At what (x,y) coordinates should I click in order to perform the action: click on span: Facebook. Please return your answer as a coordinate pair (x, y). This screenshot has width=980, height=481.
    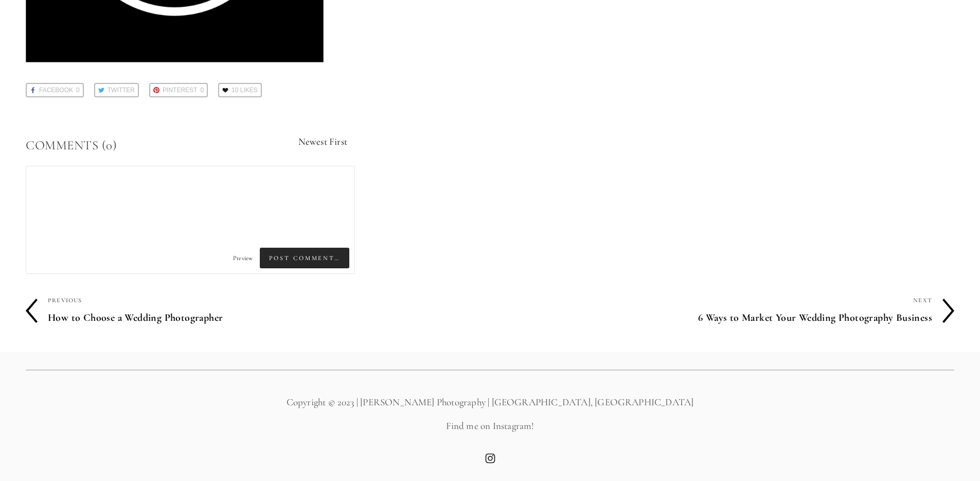
    Looking at the image, I should click on (56, 90).